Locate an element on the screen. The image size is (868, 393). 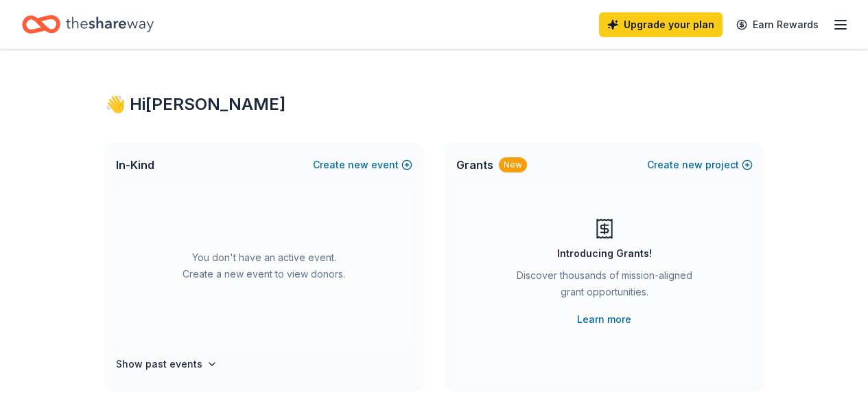
a: Upgrade your plan is located at coordinates (661, 25).